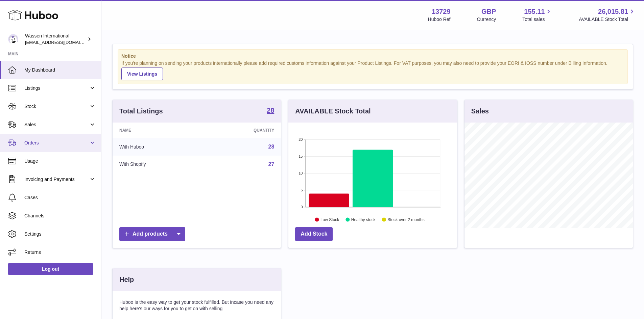  I want to click on h3: Sales, so click(480, 111).